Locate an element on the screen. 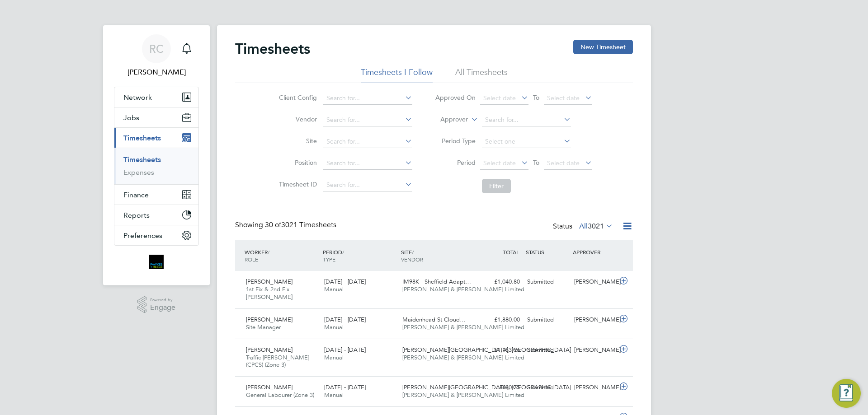  div: WORKER is located at coordinates (281, 256).